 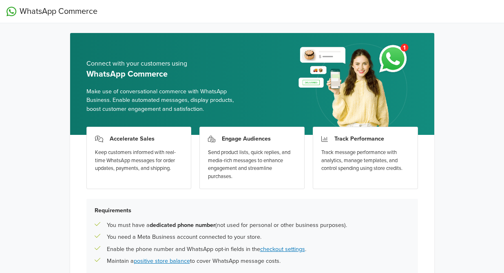 What do you see at coordinates (206, 250) in the screenshot?
I see `p: Enable the phone number and WhatsApp opt-in fields in the .` at bounding box center [206, 250].